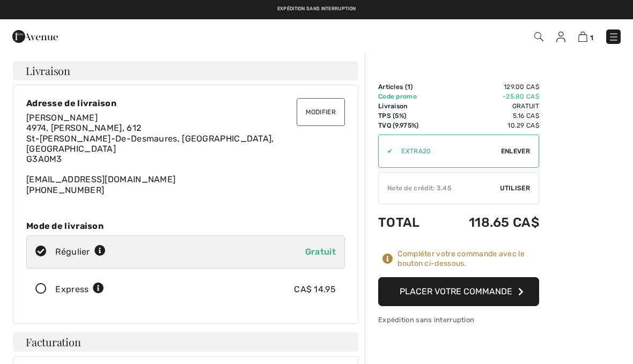  I want to click on div: Expédition sans interruption, so click(459, 319).